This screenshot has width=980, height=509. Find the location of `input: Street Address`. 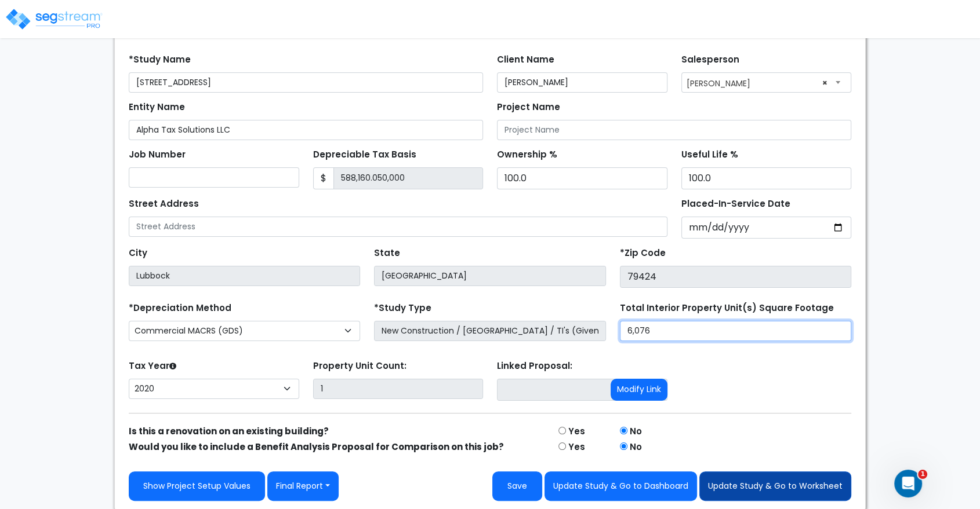

input: Street Address is located at coordinates (398, 226).